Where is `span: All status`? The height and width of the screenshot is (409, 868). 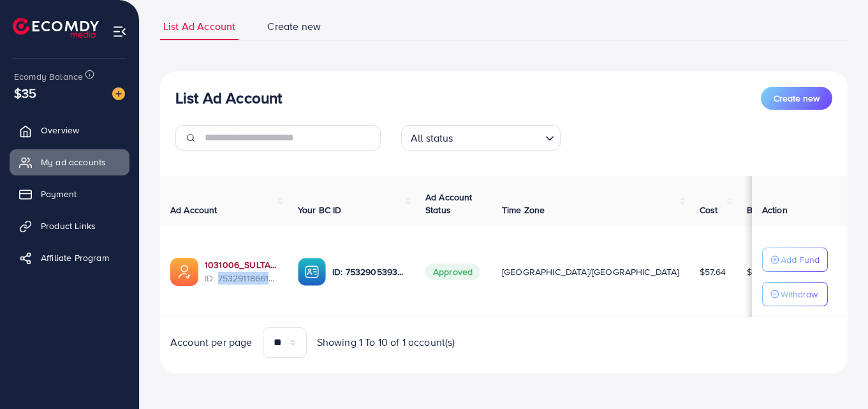 span: All status is located at coordinates (432, 138).